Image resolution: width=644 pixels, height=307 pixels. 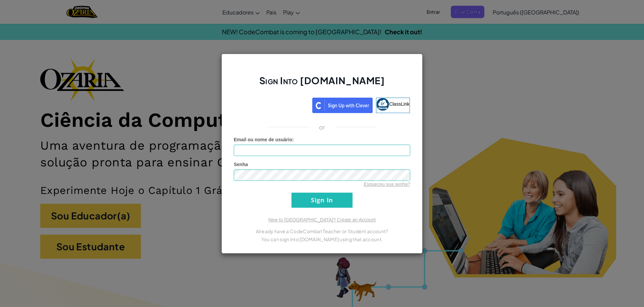 What do you see at coordinates (342, 105) in the screenshot?
I see `img: clever_sso_button@2x.png` at bounding box center [342, 105].